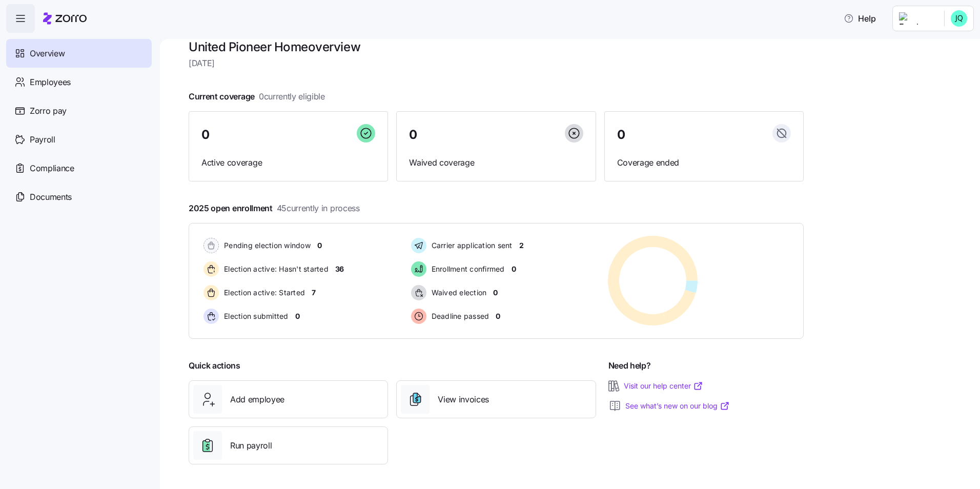 Image resolution: width=980 pixels, height=489 pixels. Describe the element at coordinates (704, 163) in the screenshot. I see `span: Coverage ended` at that location.